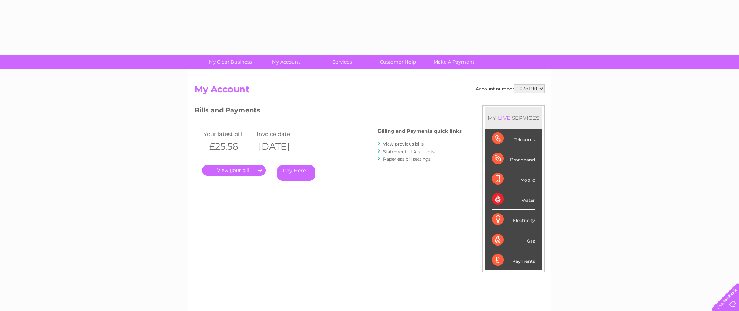 The height and width of the screenshot is (311, 739). Describe the element at coordinates (403, 144) in the screenshot. I see `a: View previous bills` at that location.